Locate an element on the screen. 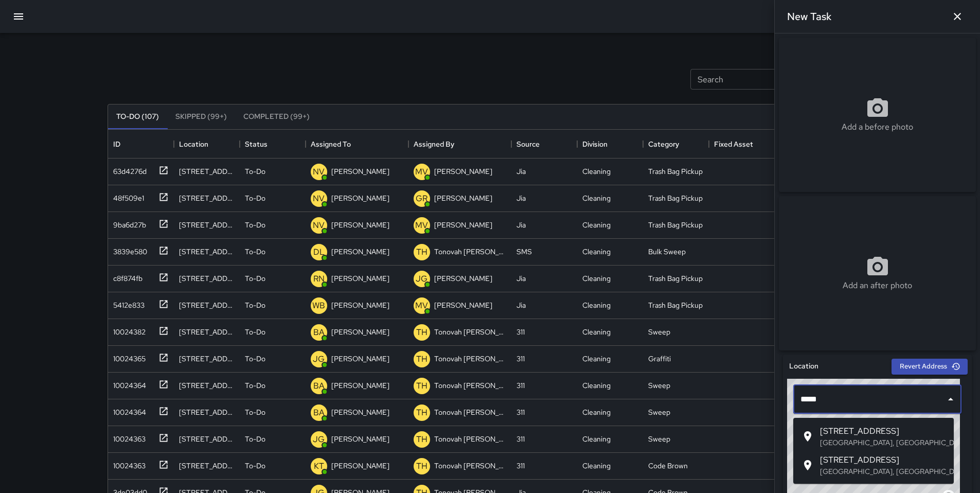 The height and width of the screenshot is (493, 980). div: 3839e580 is located at coordinates (128, 250).